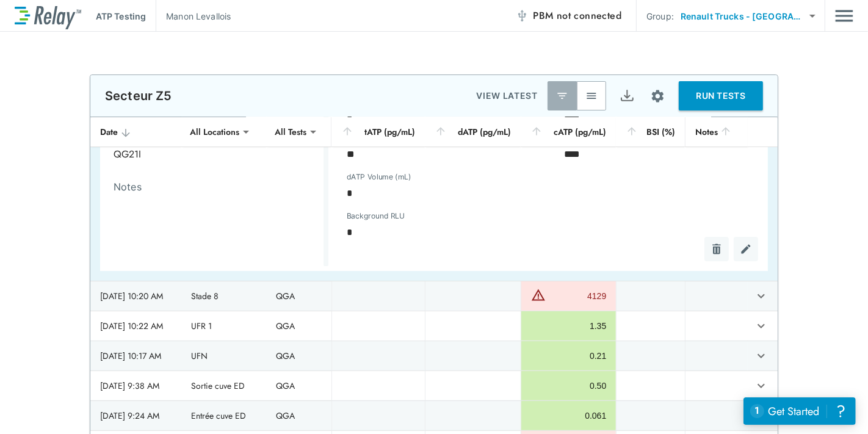 The image size is (868, 434). I want to click on img: Warning, so click(539, 295).